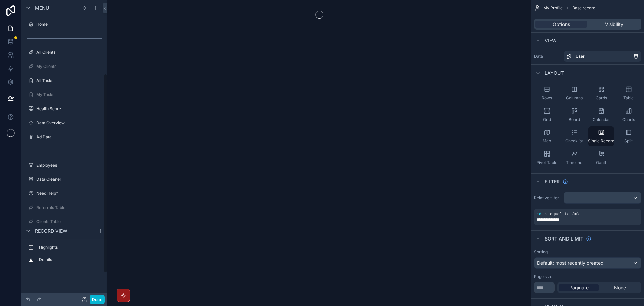 Image resolution: width=644 pixels, height=306 pixels. Describe the element at coordinates (42, 8) in the screenshot. I see `span: Menu` at that location.